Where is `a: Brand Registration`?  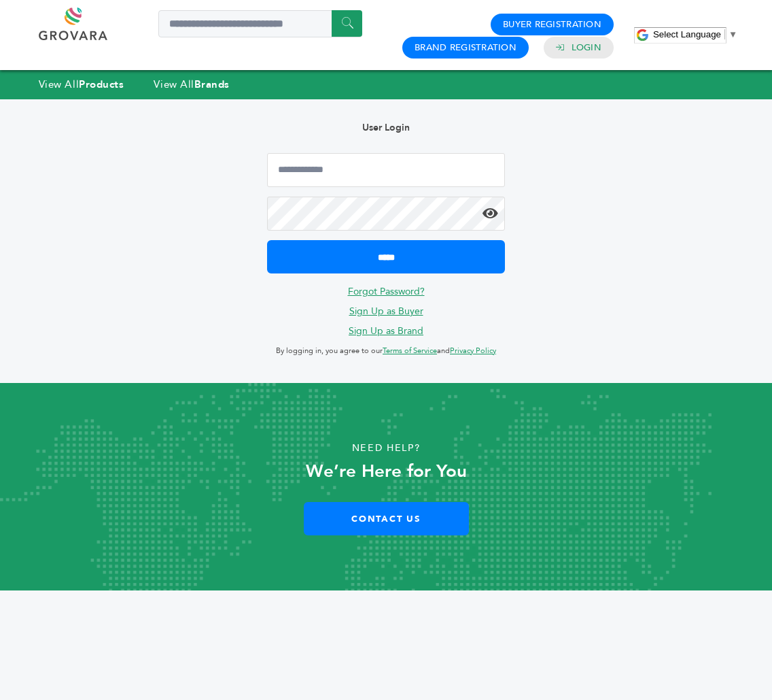 a: Brand Registration is located at coordinates (466, 47).